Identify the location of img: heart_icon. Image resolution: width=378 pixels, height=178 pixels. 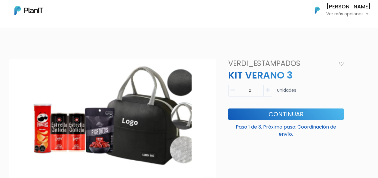
(341, 64).